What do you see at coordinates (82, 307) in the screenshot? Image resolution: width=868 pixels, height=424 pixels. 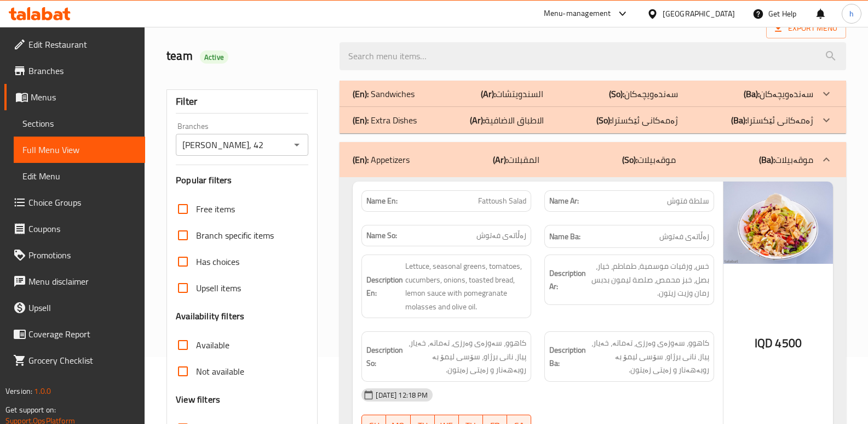 I see `span: Upsell` at bounding box center [82, 307].